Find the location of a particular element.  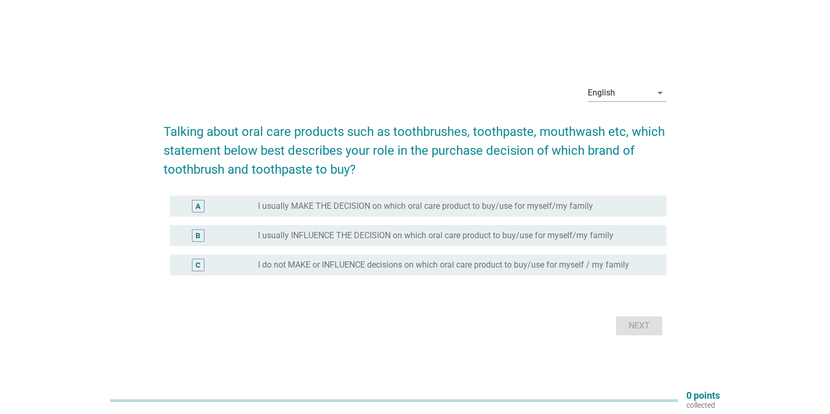

label: I do not MAKE or INFLUENCE decisions on which oral care product to buy/use for myself / my family is located at coordinates (444, 265).